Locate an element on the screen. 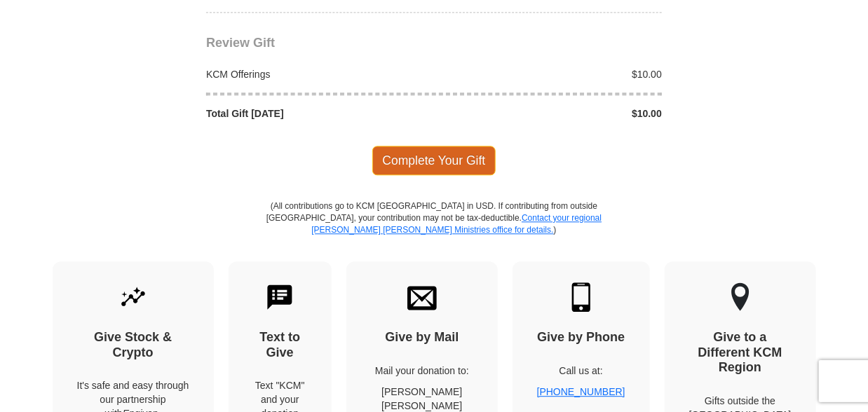  h4: Give to a Different KCM Region is located at coordinates (741, 353).